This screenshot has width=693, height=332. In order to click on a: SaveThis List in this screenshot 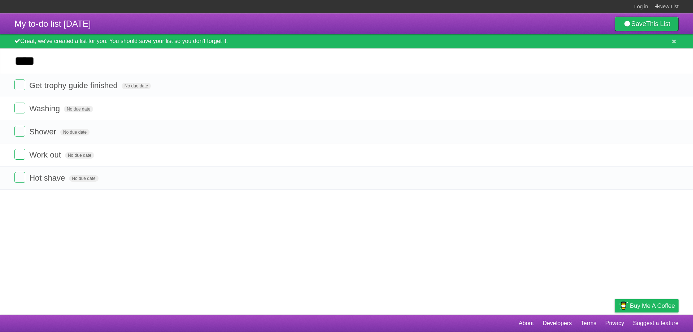, I will do `click(647, 24)`.